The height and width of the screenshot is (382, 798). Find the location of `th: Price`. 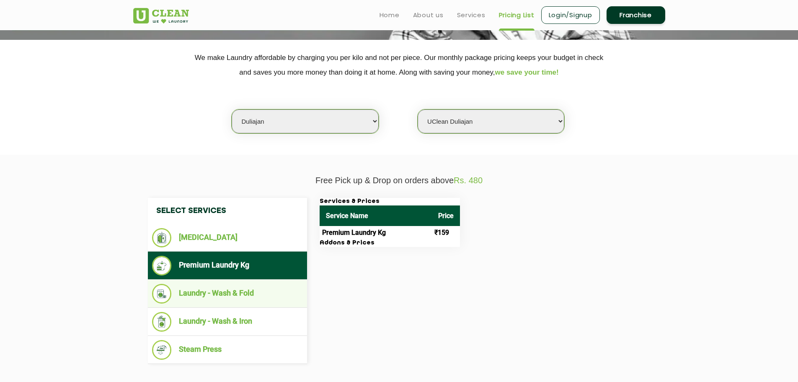

th: Price is located at coordinates (446, 215).